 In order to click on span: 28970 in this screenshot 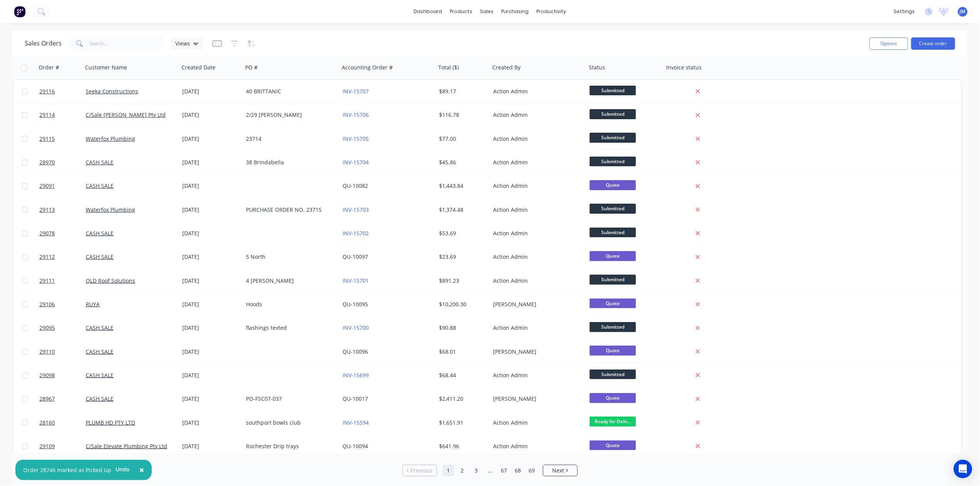, I will do `click(47, 162)`.